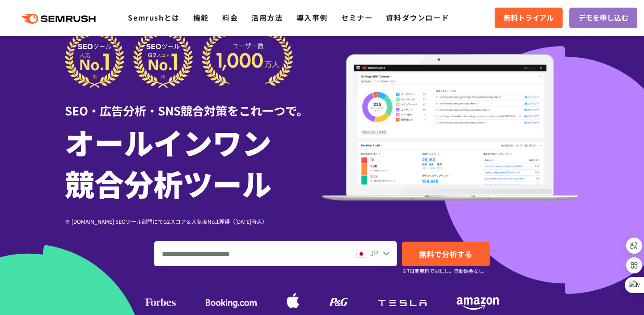 This screenshot has width=644, height=315. I want to click on a: 資料ダウンロード, so click(417, 17).